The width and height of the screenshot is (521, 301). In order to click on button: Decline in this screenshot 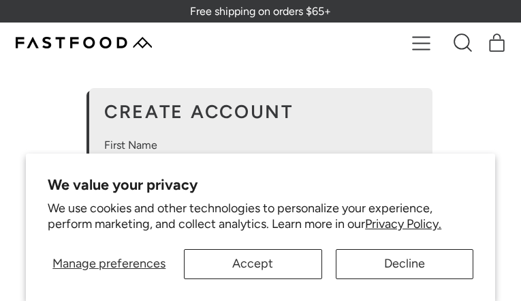, I will do `click(405, 264)`.